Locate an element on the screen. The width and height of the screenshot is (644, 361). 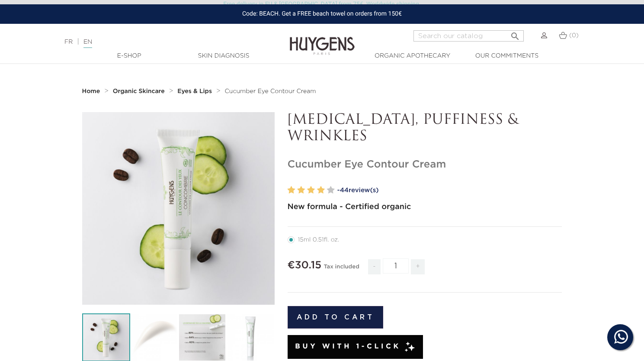
button: Add to cart is located at coordinates (335, 317).